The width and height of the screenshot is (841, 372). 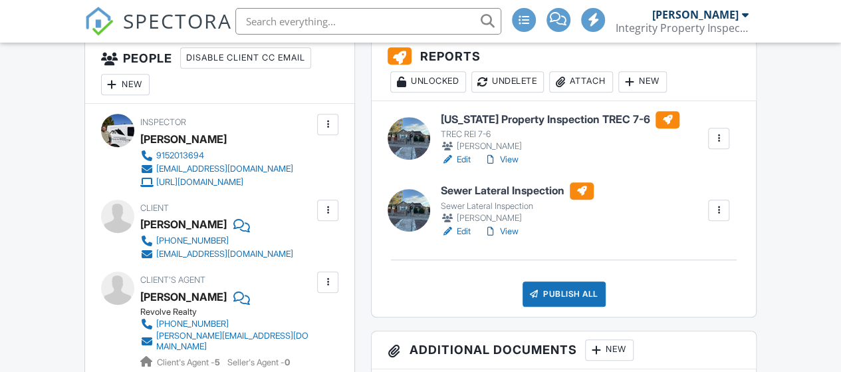 What do you see at coordinates (517, 191) in the screenshot?
I see `h6: Sewer Lateral Inspection` at bounding box center [517, 191].